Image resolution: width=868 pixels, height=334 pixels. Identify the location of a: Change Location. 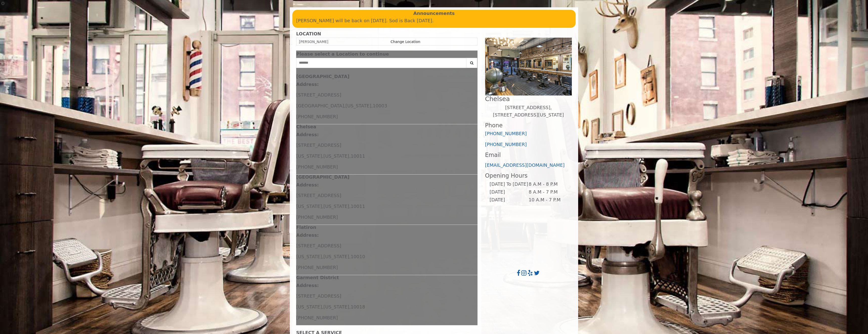
(405, 42).